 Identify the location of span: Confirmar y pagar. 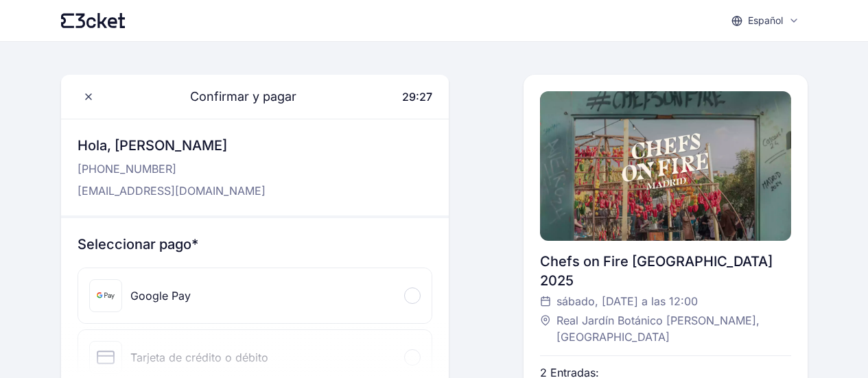
(234, 97).